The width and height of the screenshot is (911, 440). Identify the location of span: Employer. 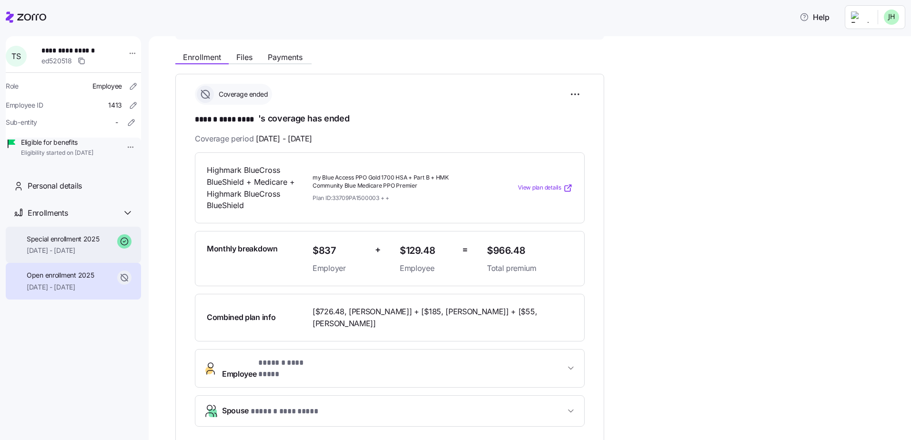
(340, 268).